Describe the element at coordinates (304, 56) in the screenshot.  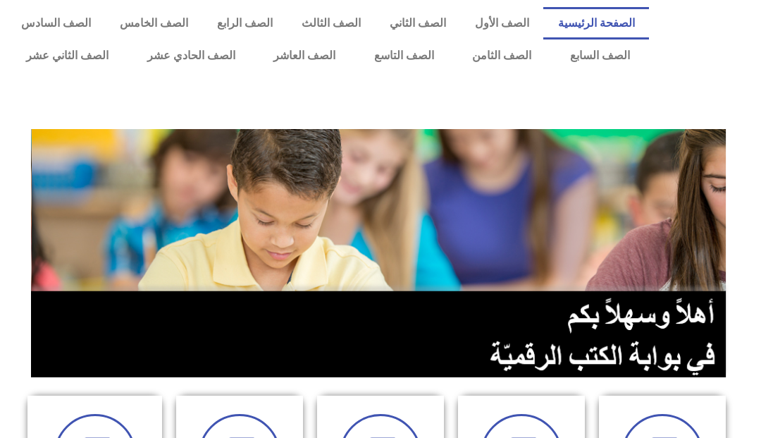
I see `a: الصف العاشر` at that location.